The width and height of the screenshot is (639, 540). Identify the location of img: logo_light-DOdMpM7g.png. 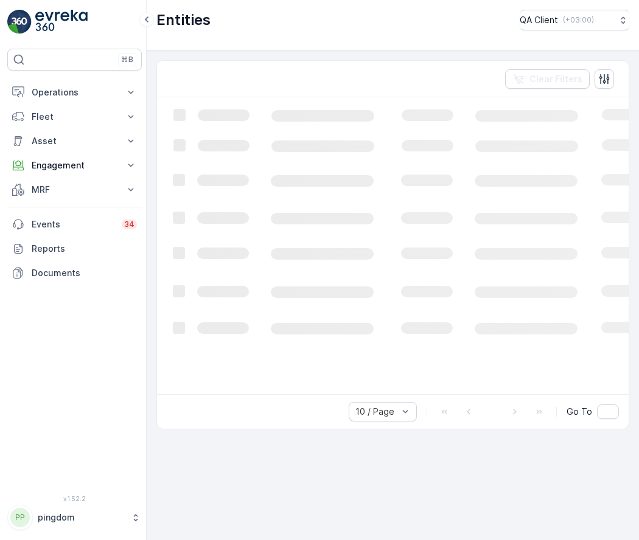
(61, 22).